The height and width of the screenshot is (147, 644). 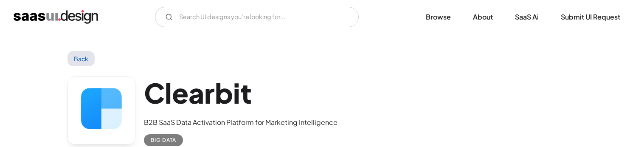 What do you see at coordinates (590, 17) in the screenshot?
I see `a: Submit UI Request` at bounding box center [590, 17].